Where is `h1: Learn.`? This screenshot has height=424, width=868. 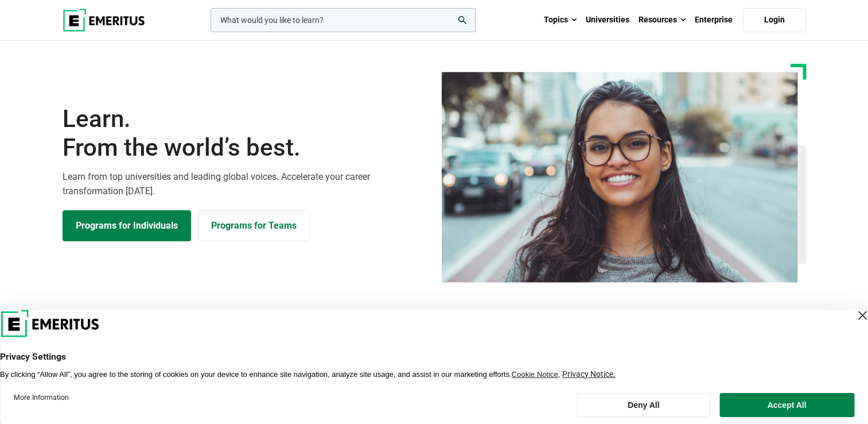
h1: Learn. is located at coordinates (245, 134).